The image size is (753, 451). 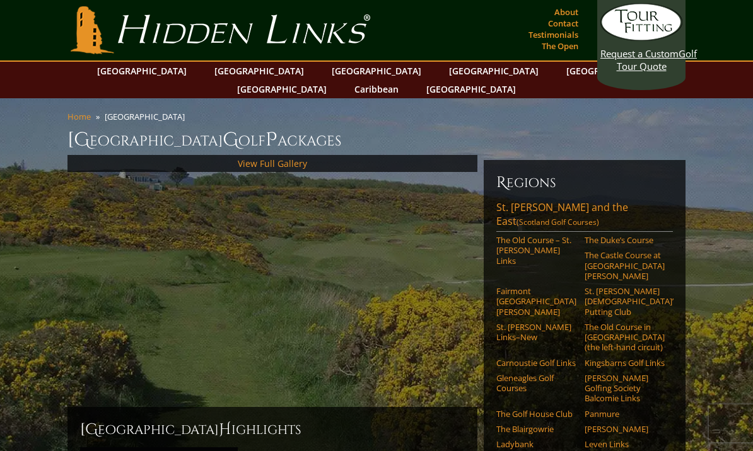 What do you see at coordinates (639, 54) in the screenshot?
I see `span: Request a Custom` at bounding box center [639, 54].